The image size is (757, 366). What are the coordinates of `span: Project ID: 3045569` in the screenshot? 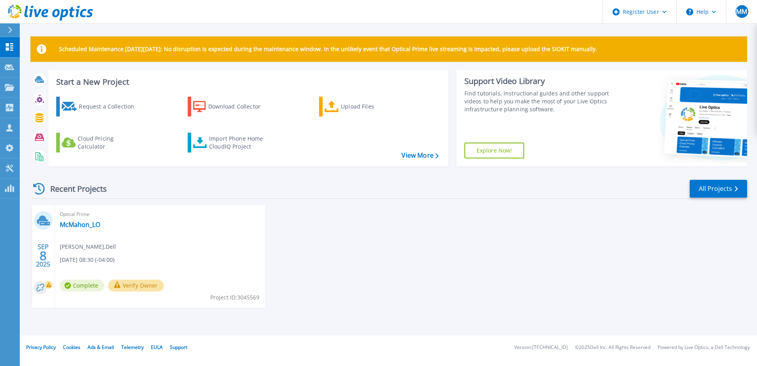 It's located at (235, 297).